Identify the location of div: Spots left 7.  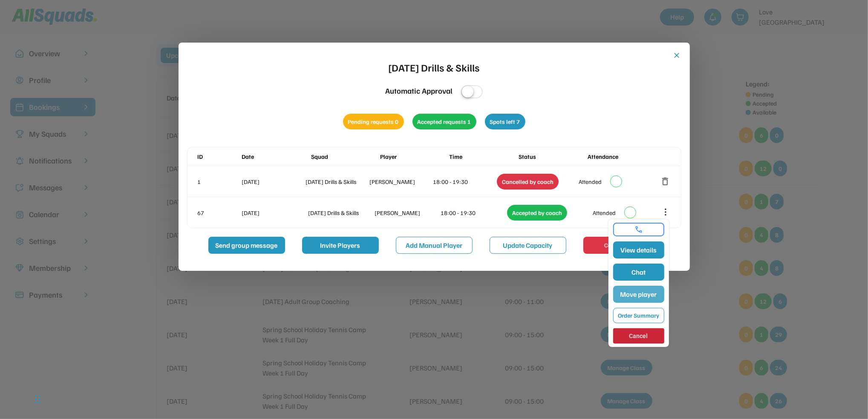
(505, 121).